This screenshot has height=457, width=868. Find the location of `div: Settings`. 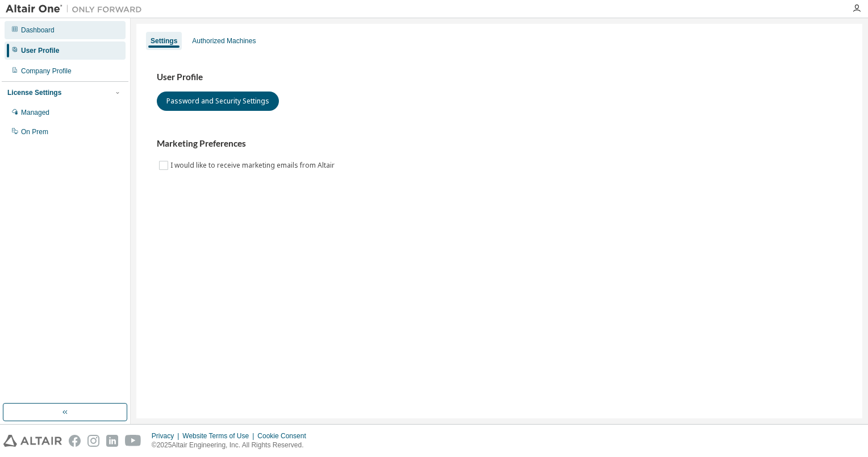

div: Settings is located at coordinates (163, 41).